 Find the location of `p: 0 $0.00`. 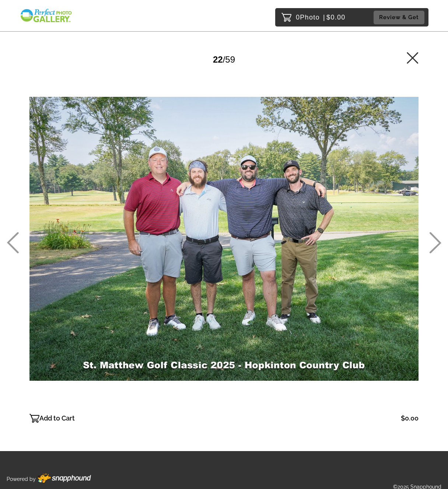

p: 0 $0.00 is located at coordinates (320, 18).